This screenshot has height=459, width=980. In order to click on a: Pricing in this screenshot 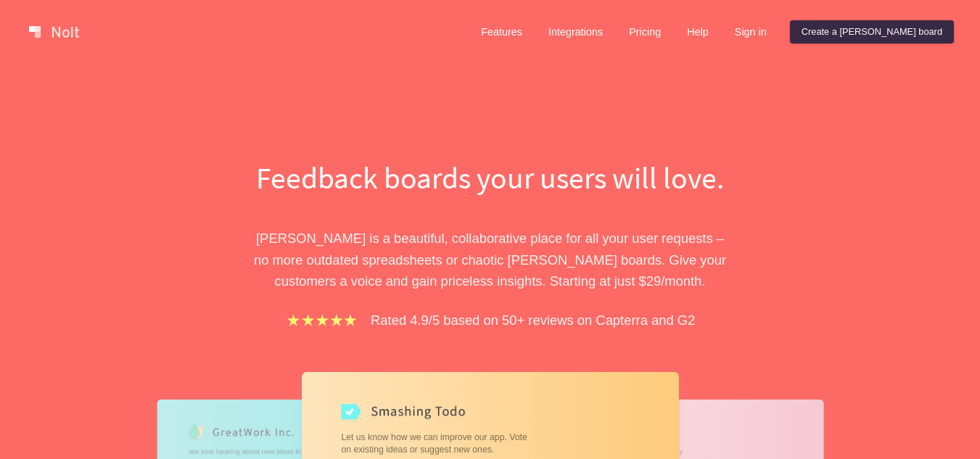, I will do `click(645, 32)`.